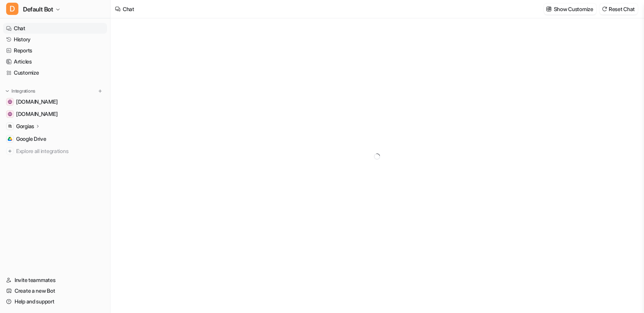 This screenshot has width=644, height=313. Describe the element at coordinates (604, 8) in the screenshot. I see `img: reset` at that location.